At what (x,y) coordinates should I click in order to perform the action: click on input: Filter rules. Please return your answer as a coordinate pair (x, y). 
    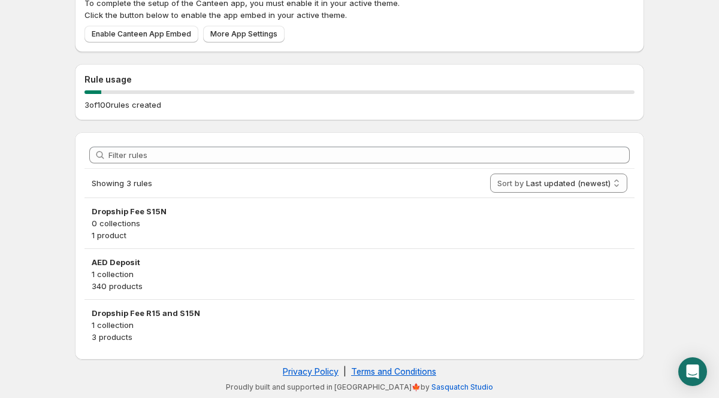
    Looking at the image, I should click on (369, 155).